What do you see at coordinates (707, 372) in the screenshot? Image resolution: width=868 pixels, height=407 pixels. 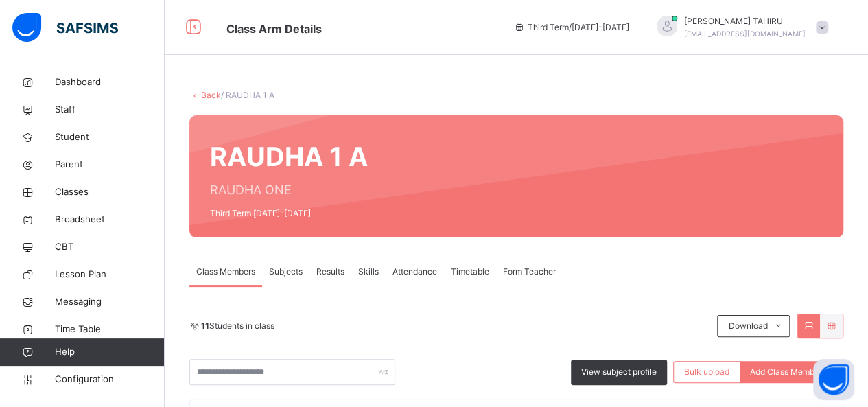 I see `span: Bulk upload` at bounding box center [707, 372].